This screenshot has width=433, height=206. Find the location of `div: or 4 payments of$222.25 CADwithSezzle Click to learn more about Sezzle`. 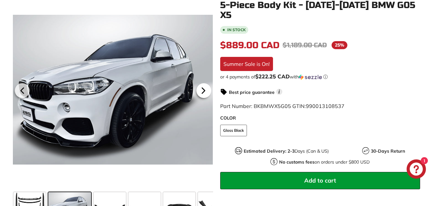

div: or 4 payments of$222.25 CADwithSezzle Click to learn more about Sezzle is located at coordinates (320, 77).